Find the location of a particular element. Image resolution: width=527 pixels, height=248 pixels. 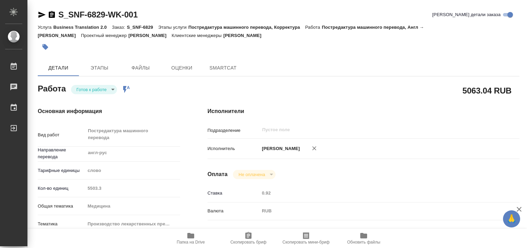

p: Услуга is located at coordinates (45, 27).